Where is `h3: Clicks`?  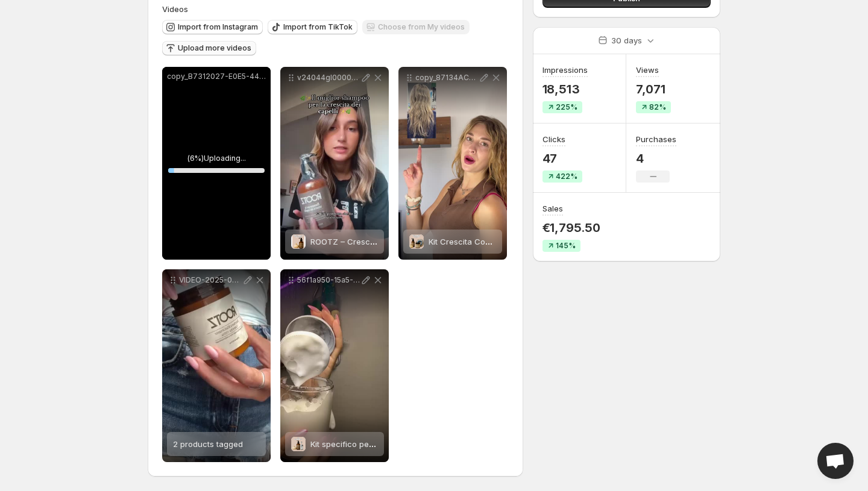
h3: Clicks is located at coordinates (554, 139).